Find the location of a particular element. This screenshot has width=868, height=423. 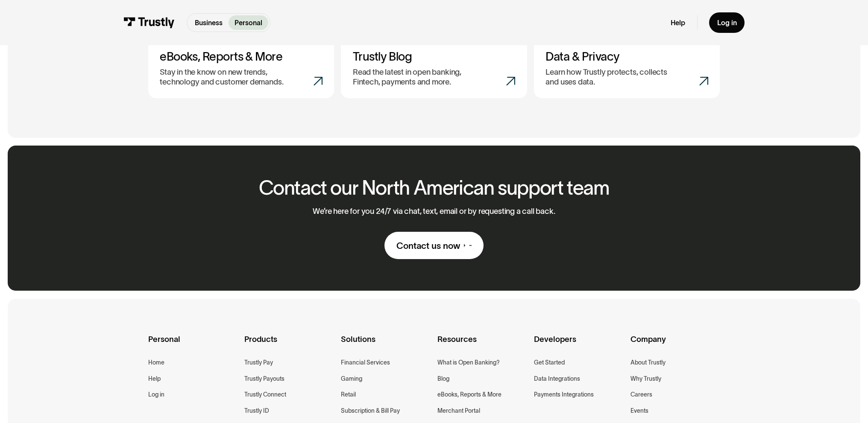

a: Why Trustly is located at coordinates (646, 379).